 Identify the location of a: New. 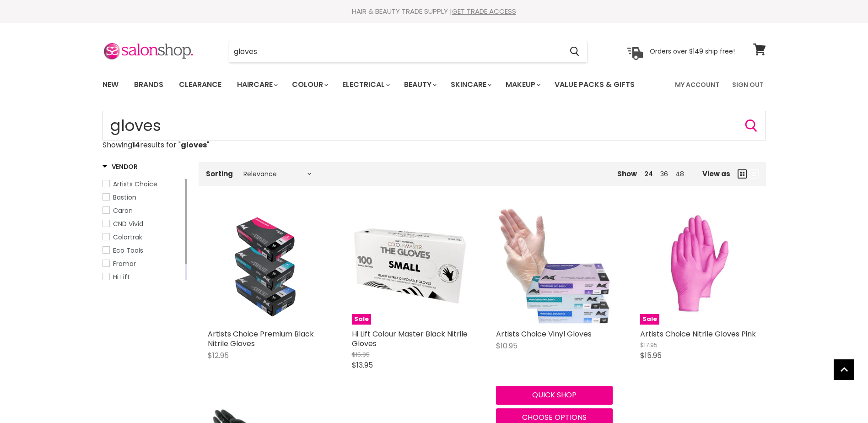
(110, 85).